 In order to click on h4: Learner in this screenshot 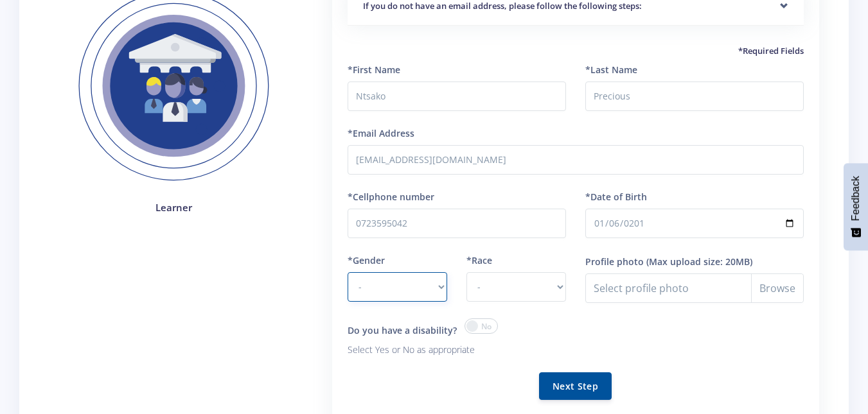, I will do `click(173, 207)`.